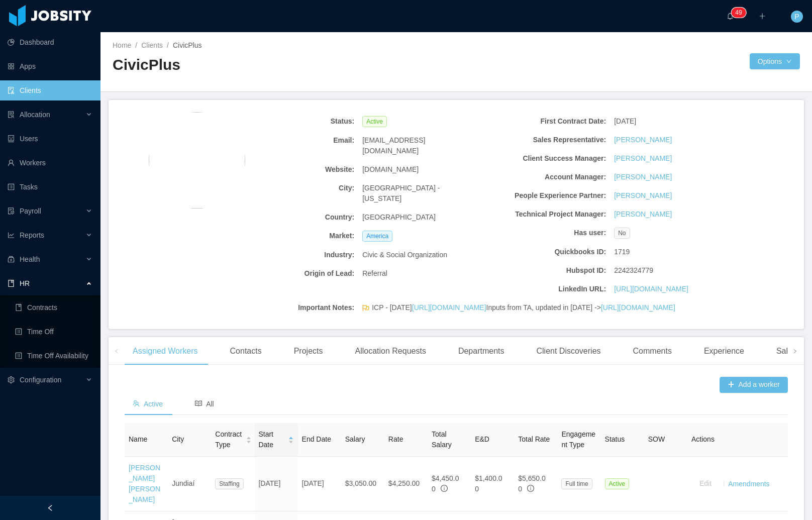  Describe the element at coordinates (296, 169) in the screenshot. I see `b: Website:` at that location.